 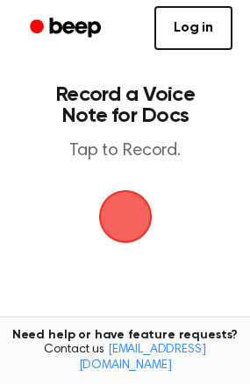 What do you see at coordinates (67, 28) in the screenshot?
I see `a: Beep` at bounding box center [67, 28].